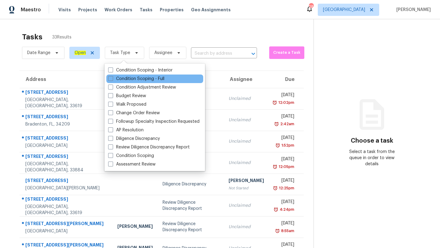 The width and height of the screenshot is (440, 248). What do you see at coordinates (39, 53) in the screenshot?
I see `span: Date Range` at bounding box center [39, 53].